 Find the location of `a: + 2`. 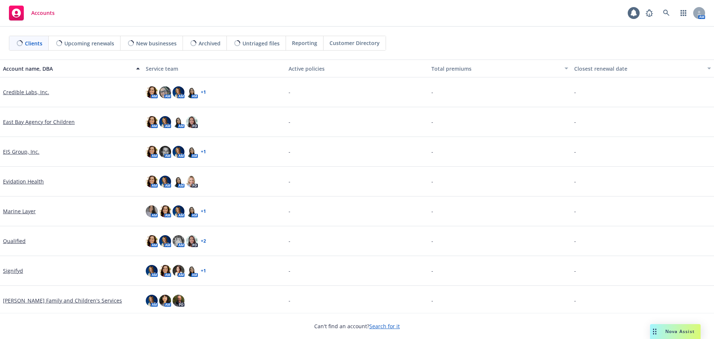

a: + 2 is located at coordinates (203, 241).